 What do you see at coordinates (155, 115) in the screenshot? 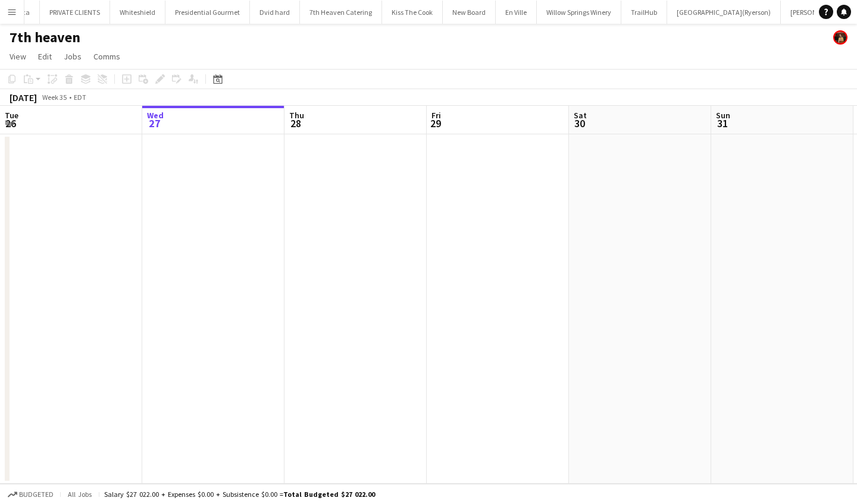
I see `span: Wed` at bounding box center [155, 115].